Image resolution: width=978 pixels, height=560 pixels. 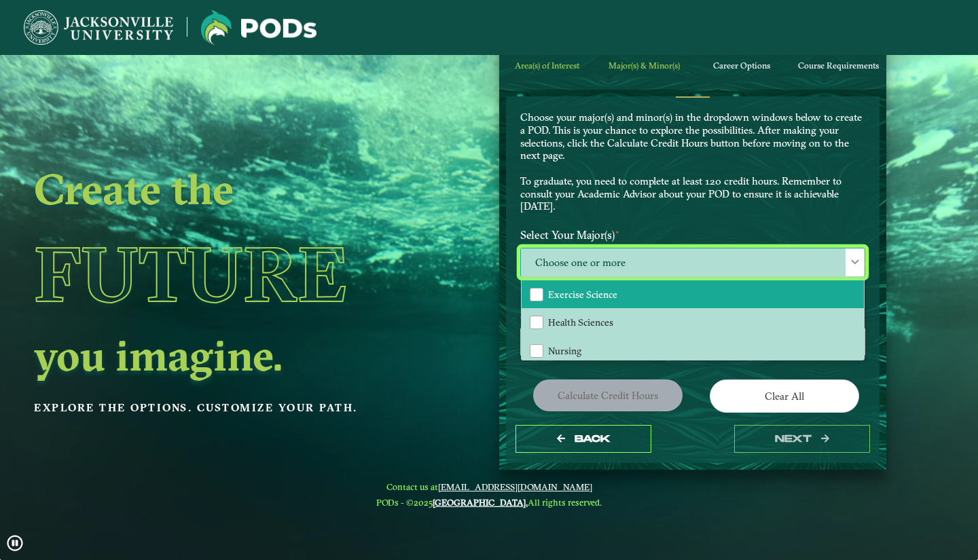 I want to click on span: PODs - ©2025 All rights reserved., so click(x=489, y=502).